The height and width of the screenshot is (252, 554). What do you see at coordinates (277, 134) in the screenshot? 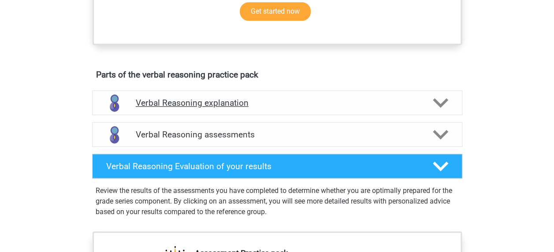
I see `a: assessments Verbal Reasoning assessments` at bounding box center [277, 134].